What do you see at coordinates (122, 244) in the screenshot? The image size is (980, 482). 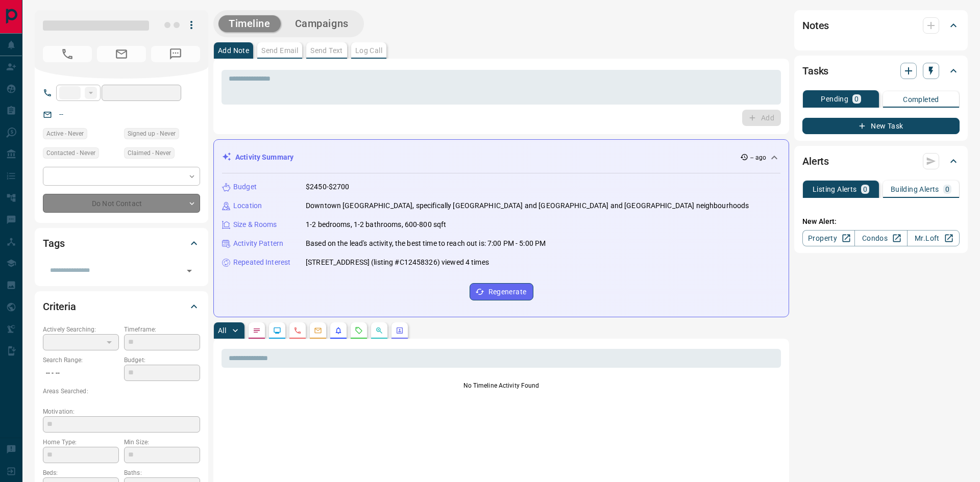 I see `div: Tags` at bounding box center [122, 244].